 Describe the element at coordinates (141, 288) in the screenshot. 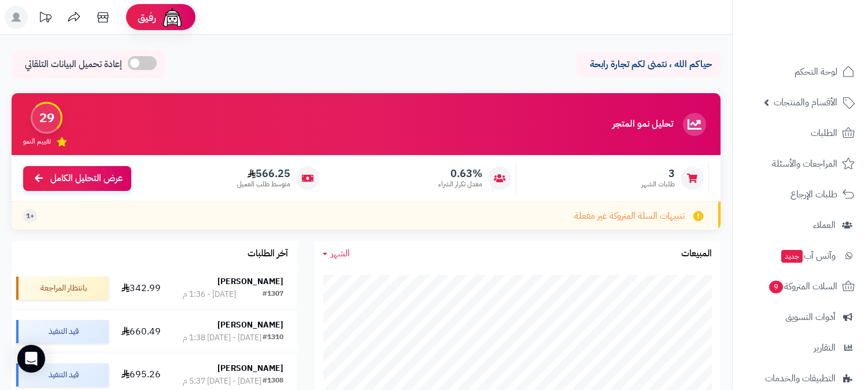

I see `td: 342.99` at that location.